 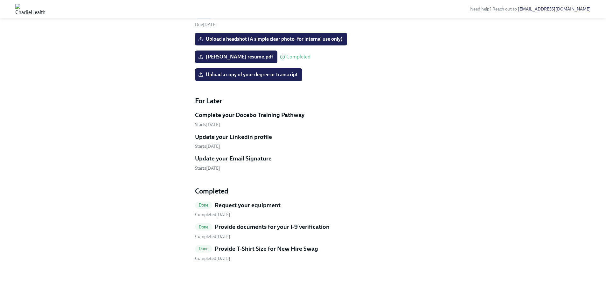 I want to click on h5: Update your Linkedin profile, so click(x=233, y=137).